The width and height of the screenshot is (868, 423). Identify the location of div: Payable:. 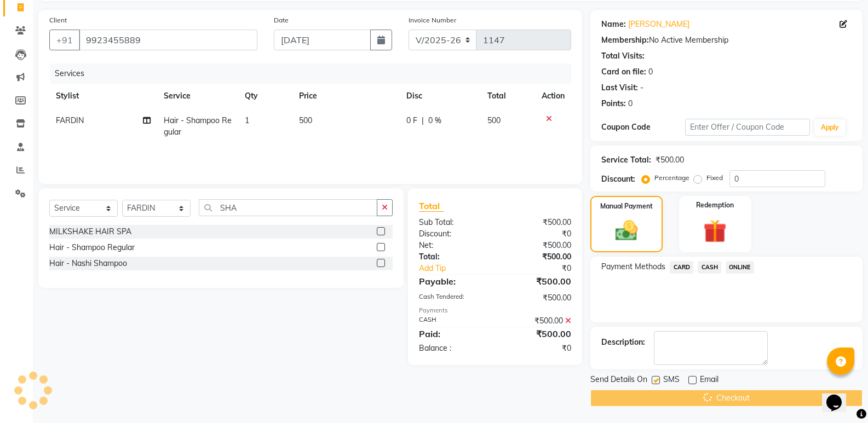
(453, 281).